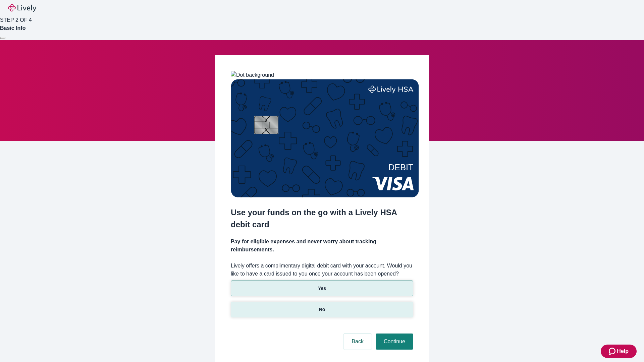  Describe the element at coordinates (22, 8) in the screenshot. I see `img: Lively` at that location.